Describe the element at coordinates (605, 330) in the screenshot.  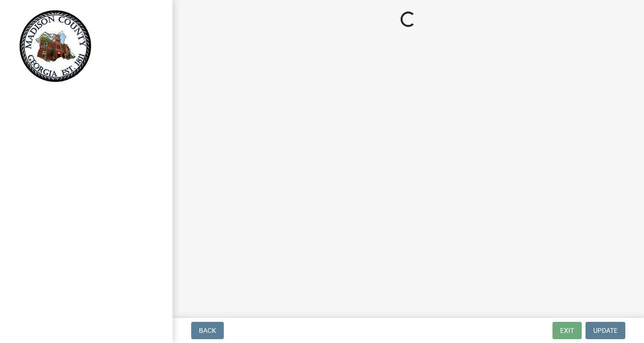
I see `span: Update` at that location.